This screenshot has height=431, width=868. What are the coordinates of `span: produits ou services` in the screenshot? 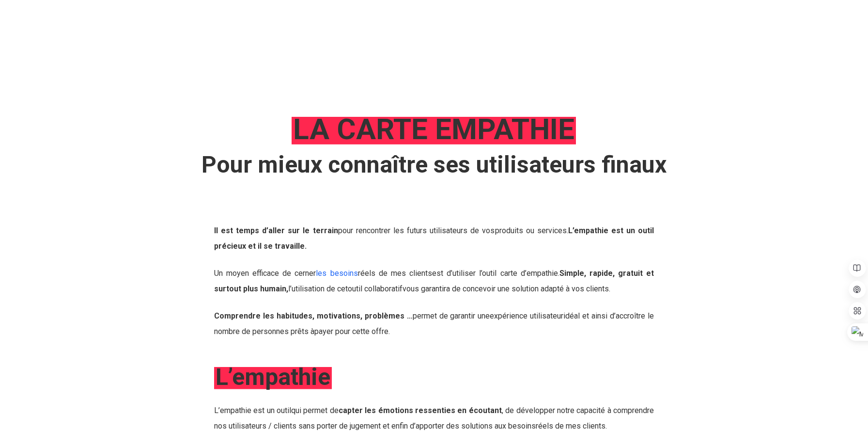 It's located at (531, 230).